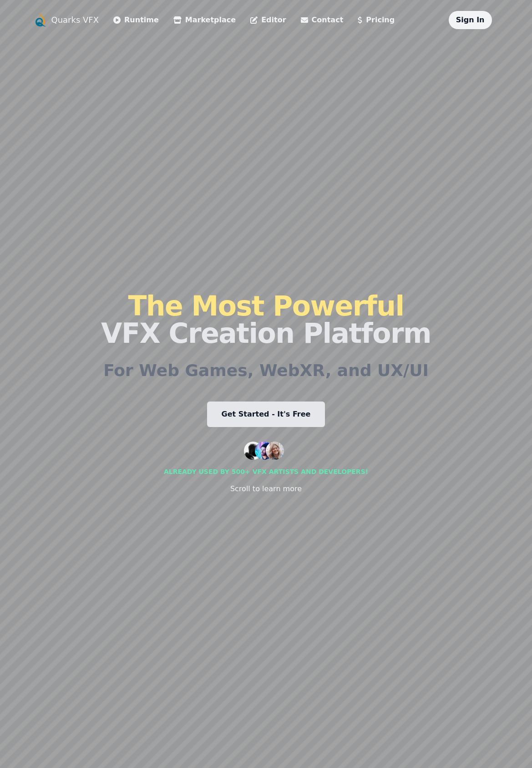  What do you see at coordinates (75, 20) in the screenshot?
I see `a: Quarks VFX` at bounding box center [75, 20].